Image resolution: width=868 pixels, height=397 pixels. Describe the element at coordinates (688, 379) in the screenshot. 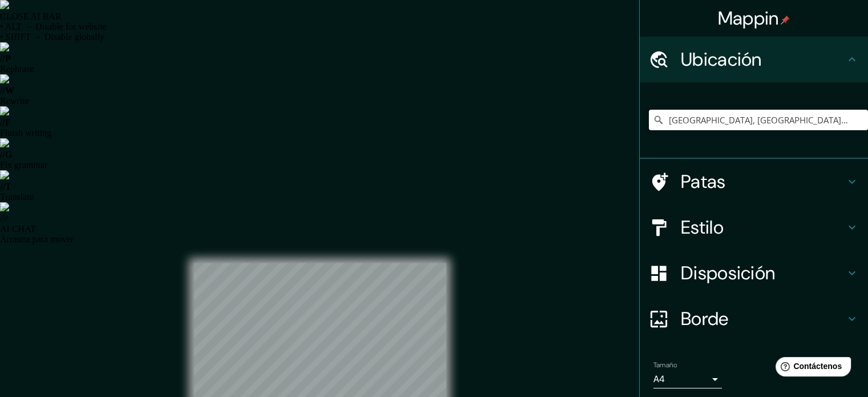

I see `div: A4` at that location.